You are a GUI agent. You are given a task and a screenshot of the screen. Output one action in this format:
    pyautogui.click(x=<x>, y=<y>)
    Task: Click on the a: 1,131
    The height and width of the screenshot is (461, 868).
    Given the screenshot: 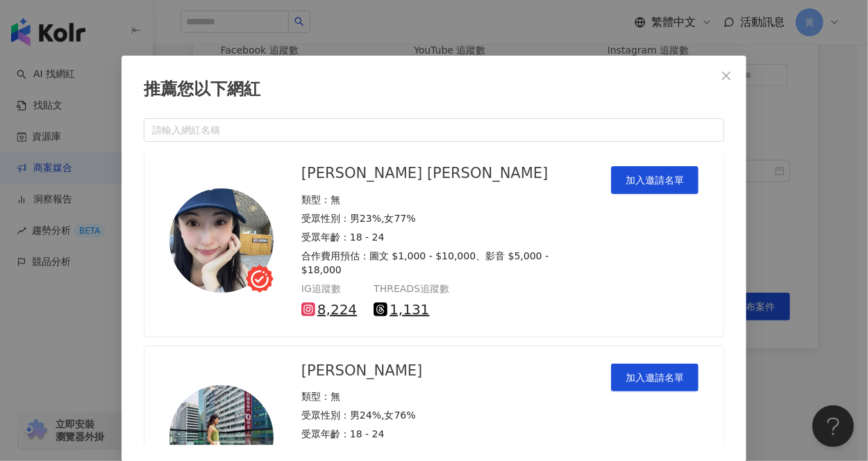 What is the action you would take?
    pyautogui.click(x=409, y=309)
    